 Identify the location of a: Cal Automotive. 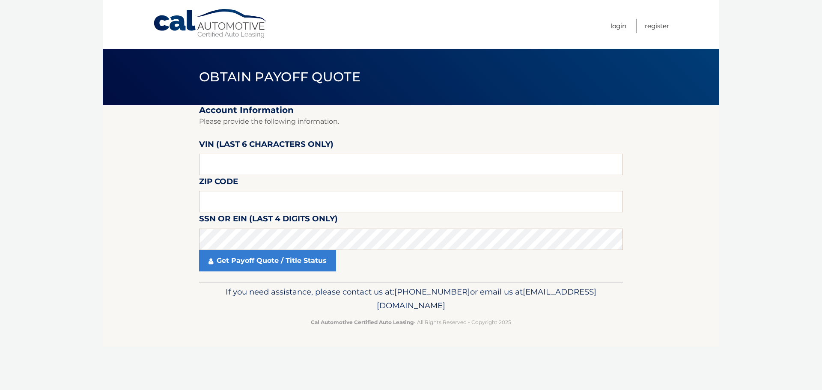
(211, 24).